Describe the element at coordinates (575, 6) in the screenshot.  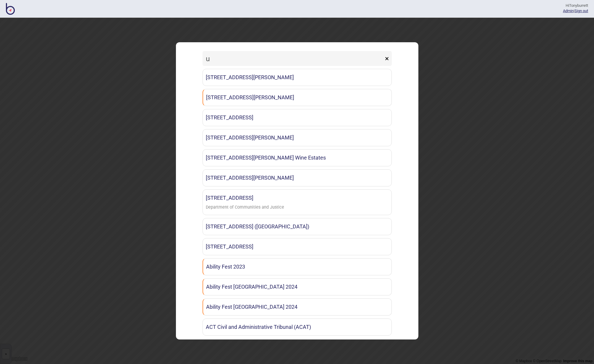
I see `div: Hi Tonyburrett` at that location.